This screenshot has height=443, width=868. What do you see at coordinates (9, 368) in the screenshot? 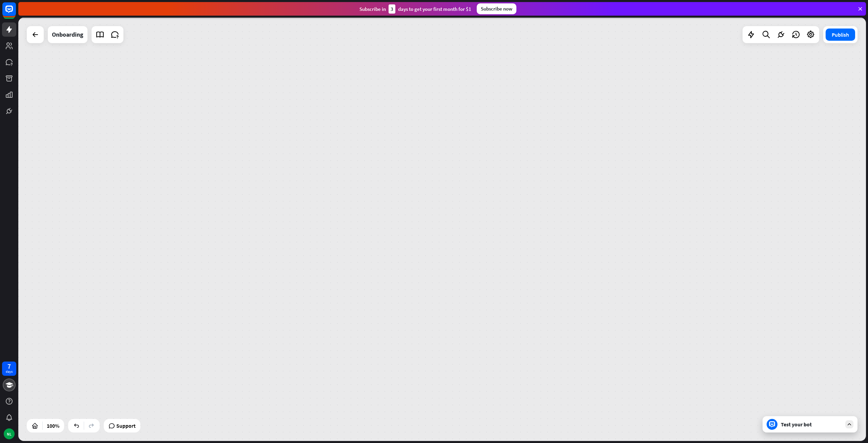
I see `a: 7 days` at bounding box center [9, 368].